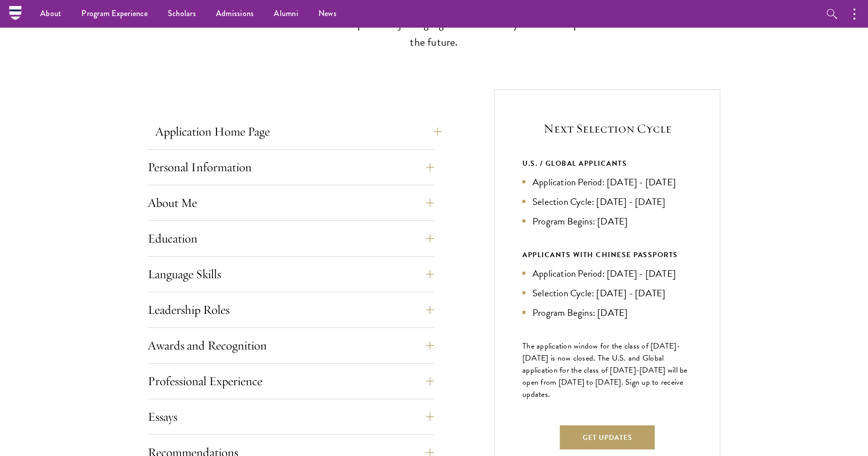 Image resolution: width=868 pixels, height=456 pixels. I want to click on button: About Me, so click(291, 203).